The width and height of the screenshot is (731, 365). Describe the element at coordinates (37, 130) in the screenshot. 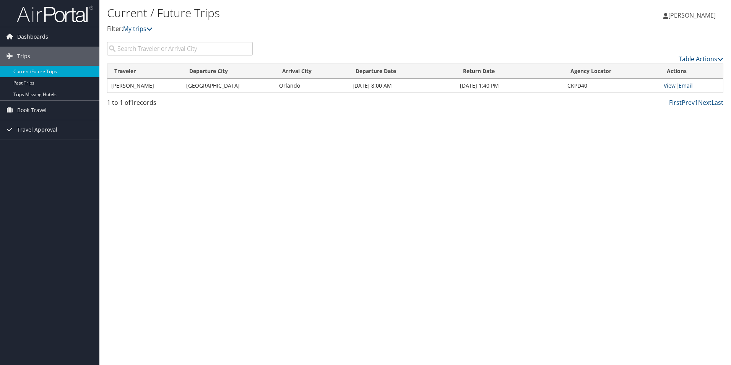

I see `span: Travel Approval` at that location.